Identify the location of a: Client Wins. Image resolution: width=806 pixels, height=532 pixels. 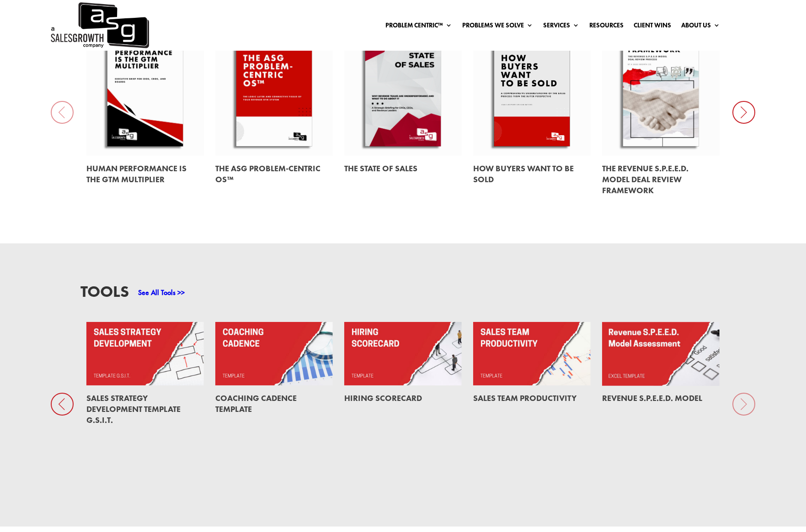
(652, 27).